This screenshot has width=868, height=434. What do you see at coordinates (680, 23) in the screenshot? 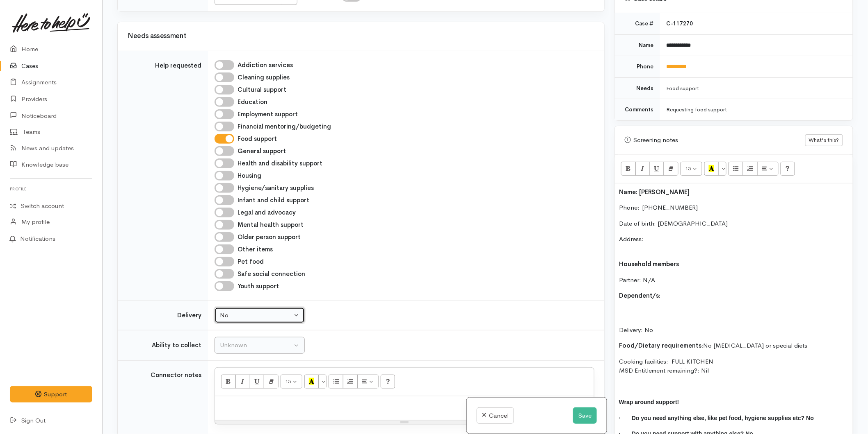
I see `b: C-117270` at bounding box center [680, 23].